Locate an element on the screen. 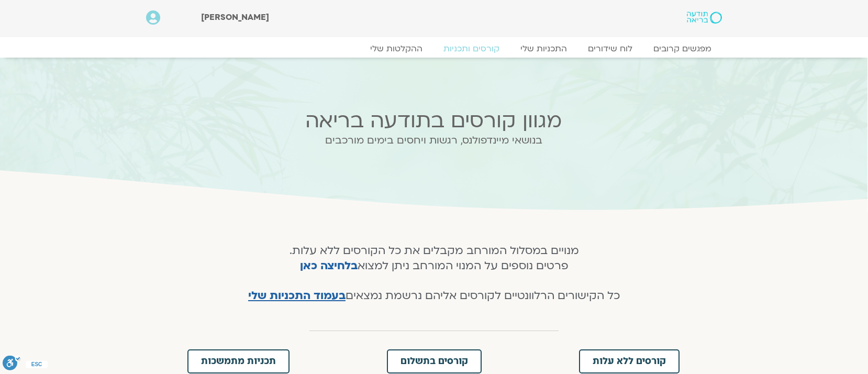 This screenshot has width=868, height=374. span: קורסים בתשלום is located at coordinates (434, 361).